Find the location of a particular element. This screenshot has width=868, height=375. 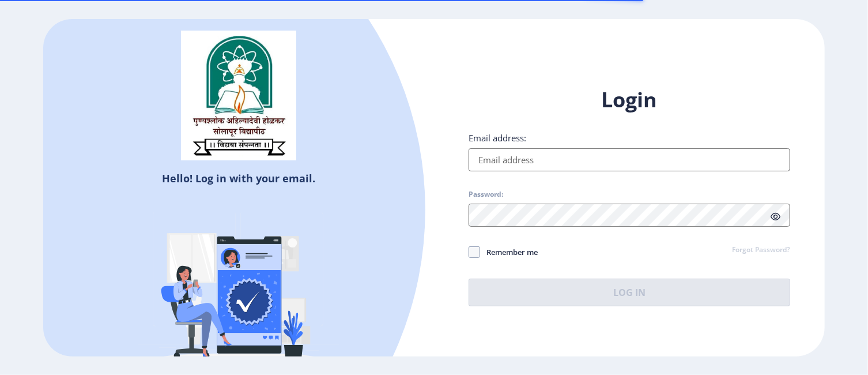

label: Email address: is located at coordinates (498, 138).